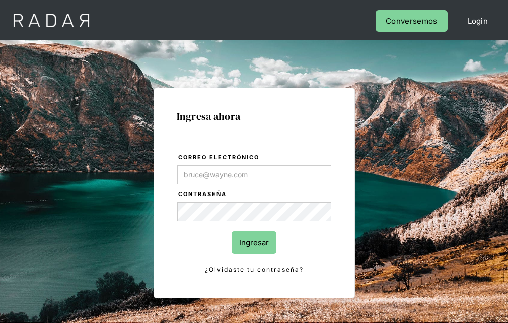  Describe the element at coordinates (254, 242) in the screenshot. I see `input: Ingresar` at that location.